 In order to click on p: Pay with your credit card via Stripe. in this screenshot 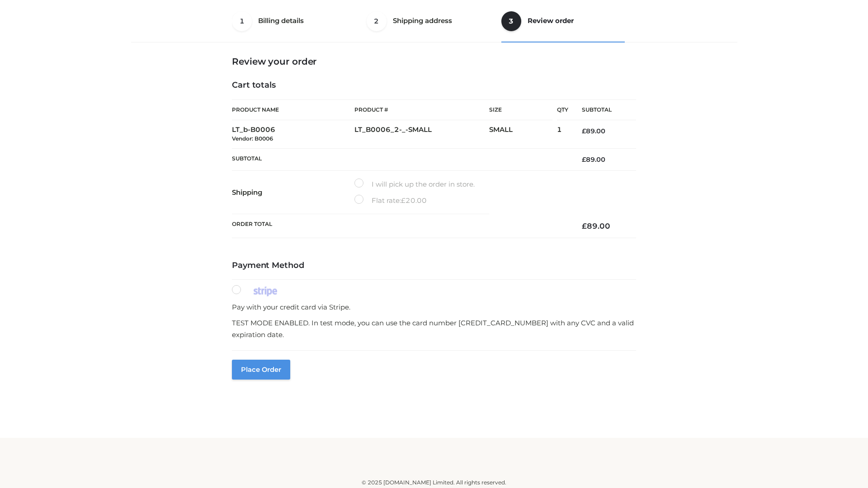, I will do `click(434, 307)`.